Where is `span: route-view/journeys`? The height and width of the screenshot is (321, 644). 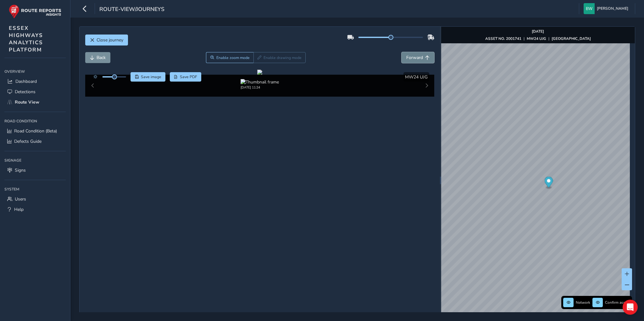 span: route-view/journeys is located at coordinates (132, 9).